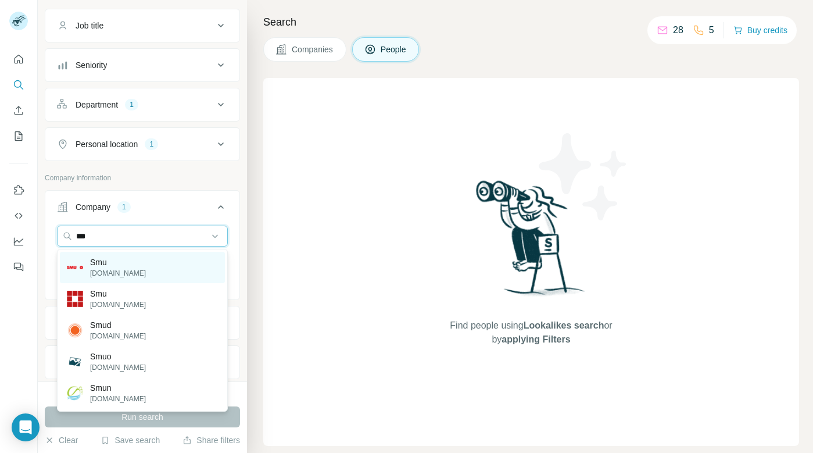 The width and height of the screenshot is (813, 453). I want to click on button: My lists, so click(19, 136).